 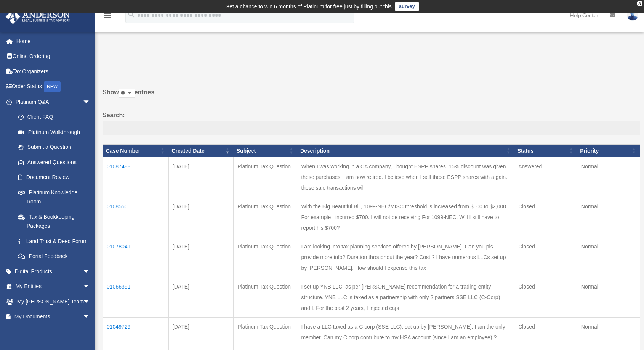 What do you see at coordinates (406, 151) in the screenshot?
I see `th: Description: activate to sort column ascending` at bounding box center [406, 151].